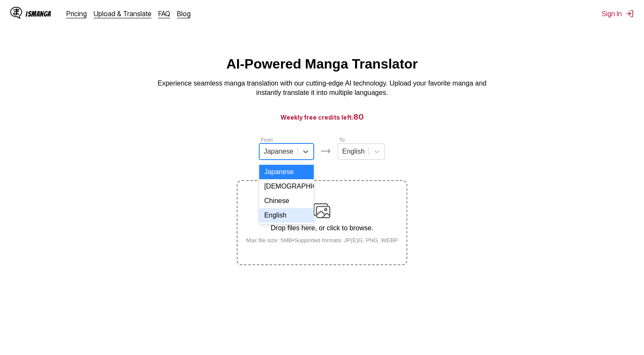 This screenshot has height=355, width=644. What do you see at coordinates (358, 117) in the screenshot?
I see `span: 80` at bounding box center [358, 117].